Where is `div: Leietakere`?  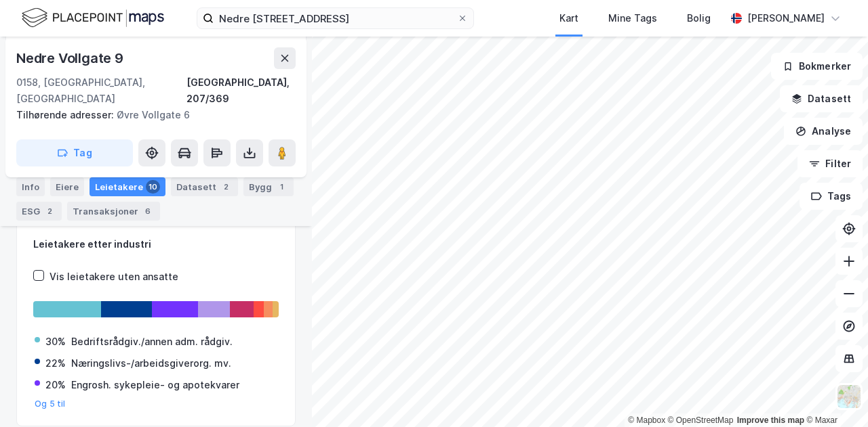 div: Leietakere is located at coordinates (127, 187).